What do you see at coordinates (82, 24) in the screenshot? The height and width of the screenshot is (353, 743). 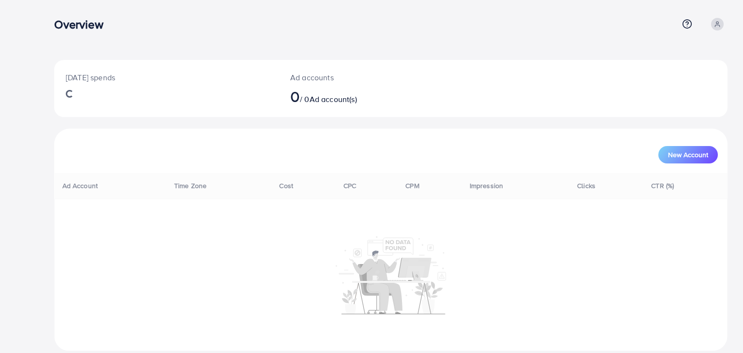 I see `h3: Overview` at bounding box center [82, 24].